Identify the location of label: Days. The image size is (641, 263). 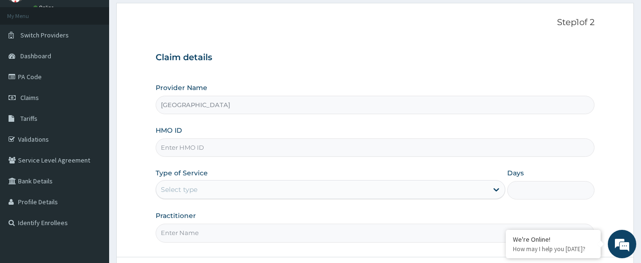
(516, 173).